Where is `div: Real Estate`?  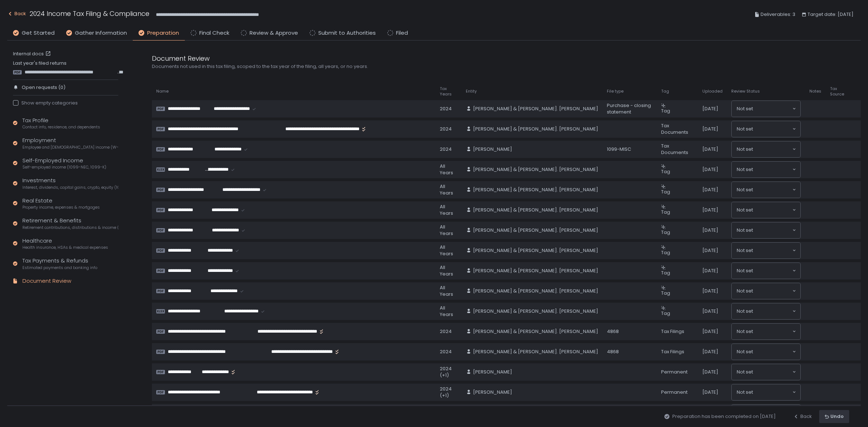 div: Real Estate is located at coordinates (61, 203).